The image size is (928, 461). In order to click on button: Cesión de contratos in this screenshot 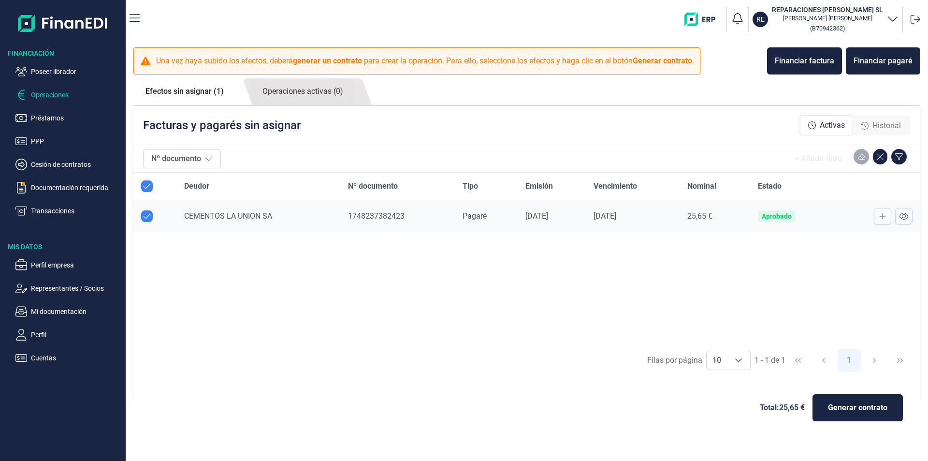, I will do `click(69, 164)`.